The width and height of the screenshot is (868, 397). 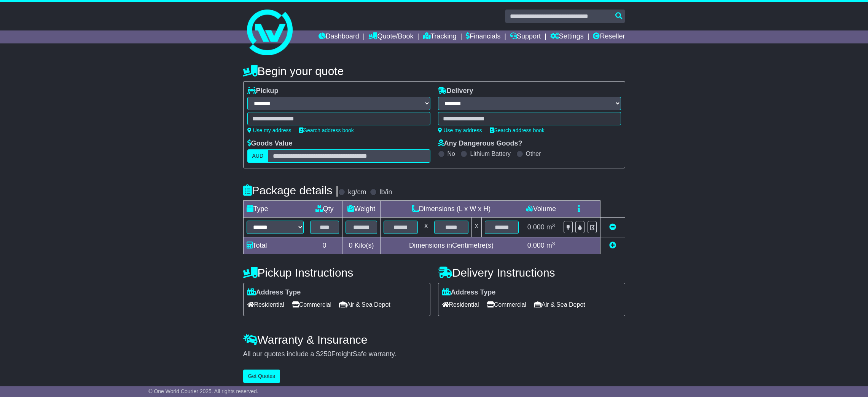 I want to click on h4: Package details |, so click(x=291, y=191).